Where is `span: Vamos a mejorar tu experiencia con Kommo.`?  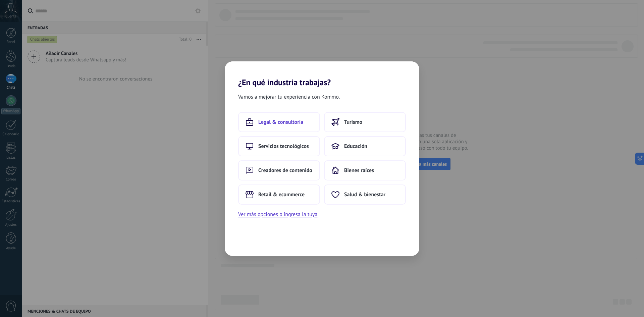
span: Vamos a mejorar tu experiencia con Kommo. is located at coordinates (289, 97).